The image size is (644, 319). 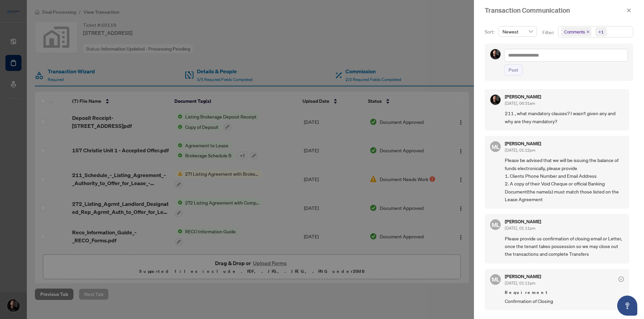 I want to click on span: 211 , what mandatory clauses? I wasn't given any and why are they mandatory?, so click(x=564, y=117).